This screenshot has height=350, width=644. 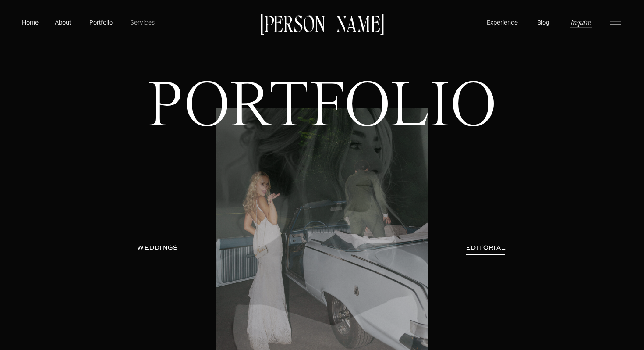 I want to click on p: Blog, so click(x=543, y=22).